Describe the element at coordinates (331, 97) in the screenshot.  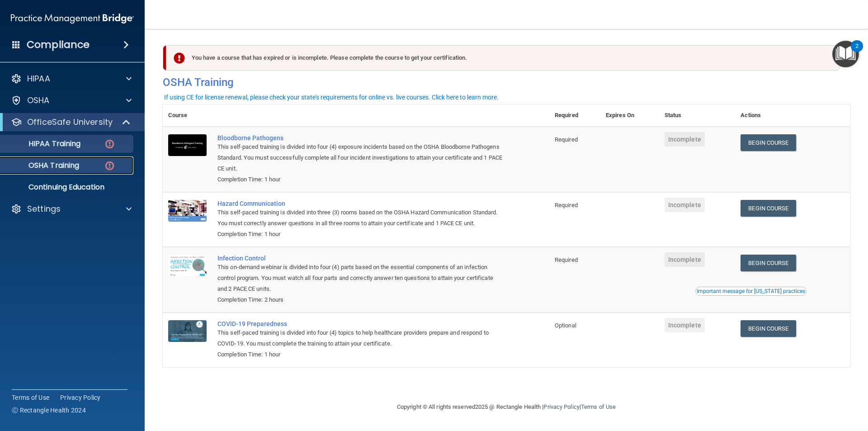
I see `div: If using CE for license renewal, please check your state's requirements for online vs. live cours...` at that location.